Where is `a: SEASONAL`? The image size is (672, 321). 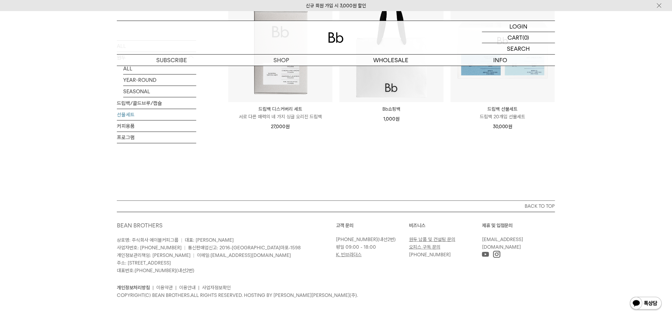 a: SEASONAL is located at coordinates (160, 91).